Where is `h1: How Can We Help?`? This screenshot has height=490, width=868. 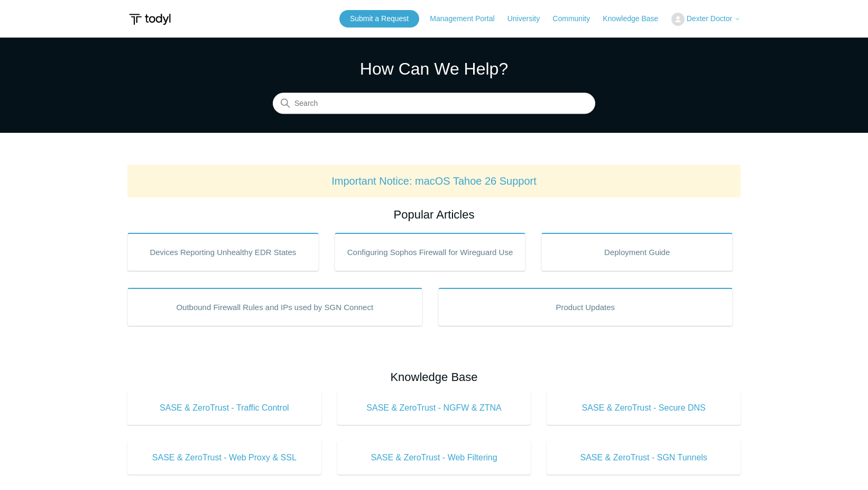 h1: How Can We Help? is located at coordinates (434, 69).